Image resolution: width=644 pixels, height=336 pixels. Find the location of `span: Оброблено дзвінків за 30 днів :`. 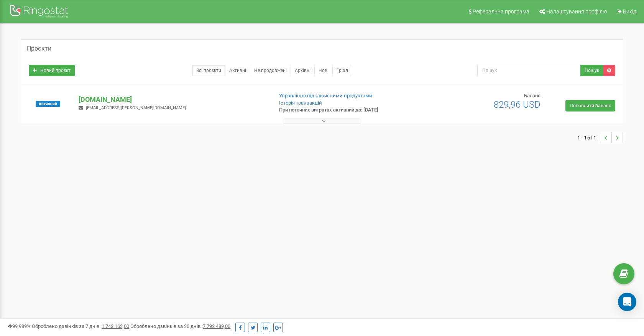

span: Оброблено дзвінків за 30 днів : is located at coordinates (180, 326).